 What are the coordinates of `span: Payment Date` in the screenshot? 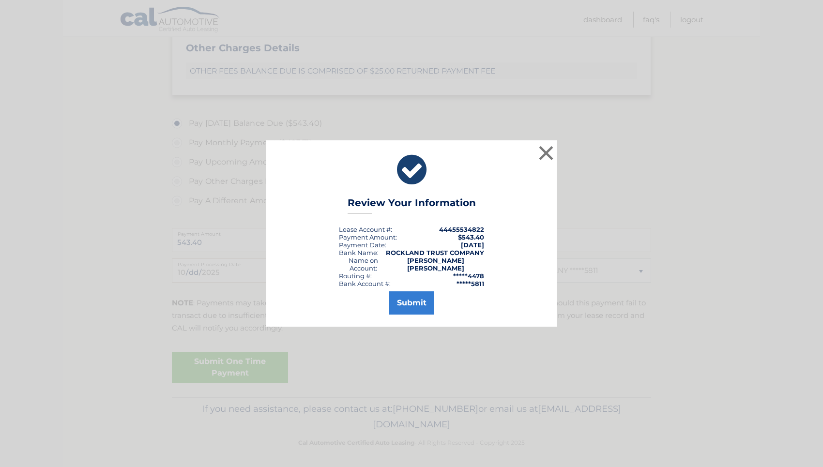 It's located at (361, 245).